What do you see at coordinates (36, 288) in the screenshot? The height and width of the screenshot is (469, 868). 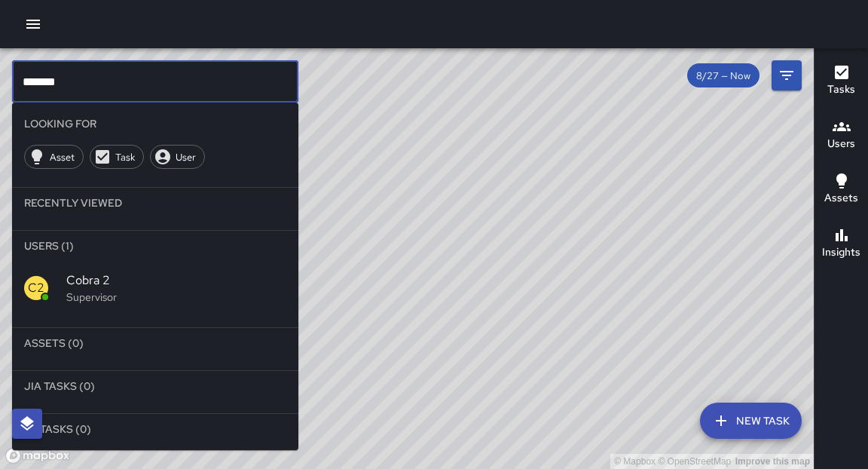 I see `p: C2` at bounding box center [36, 288].